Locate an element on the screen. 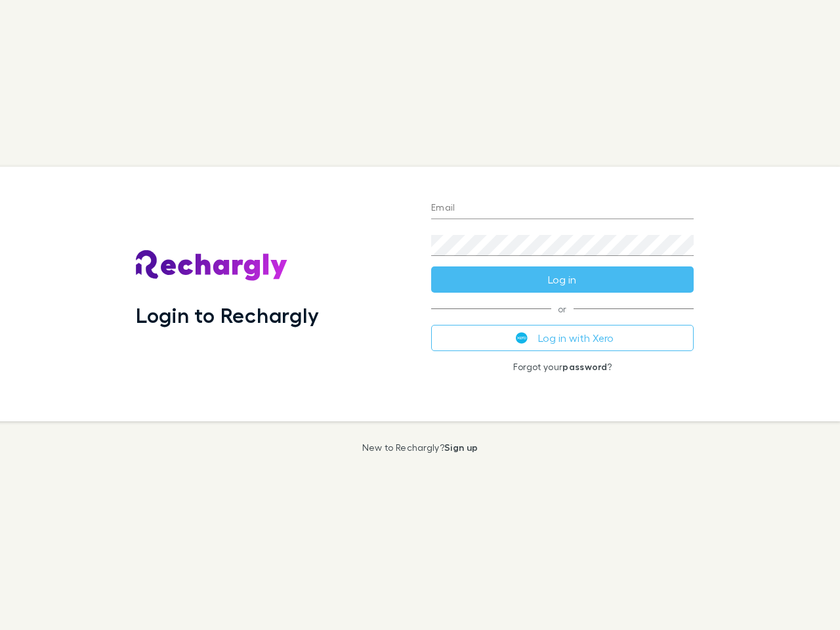 Image resolution: width=840 pixels, height=630 pixels. img: Xero's logo is located at coordinates (522, 338).